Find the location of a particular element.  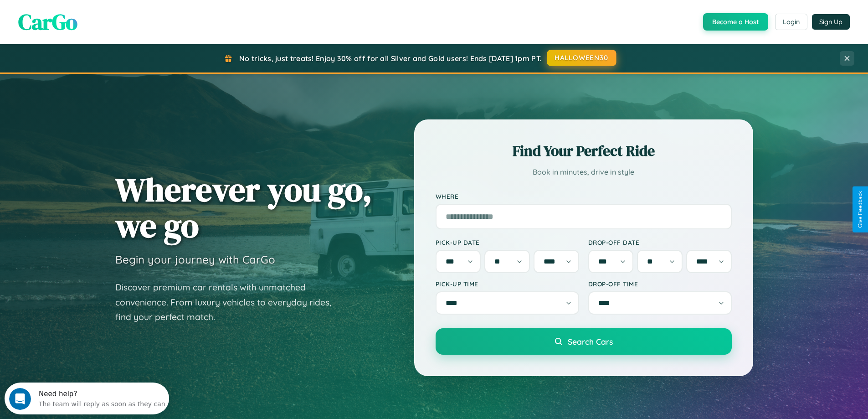

p: Book in minutes, drive in style is located at coordinates (583, 172).